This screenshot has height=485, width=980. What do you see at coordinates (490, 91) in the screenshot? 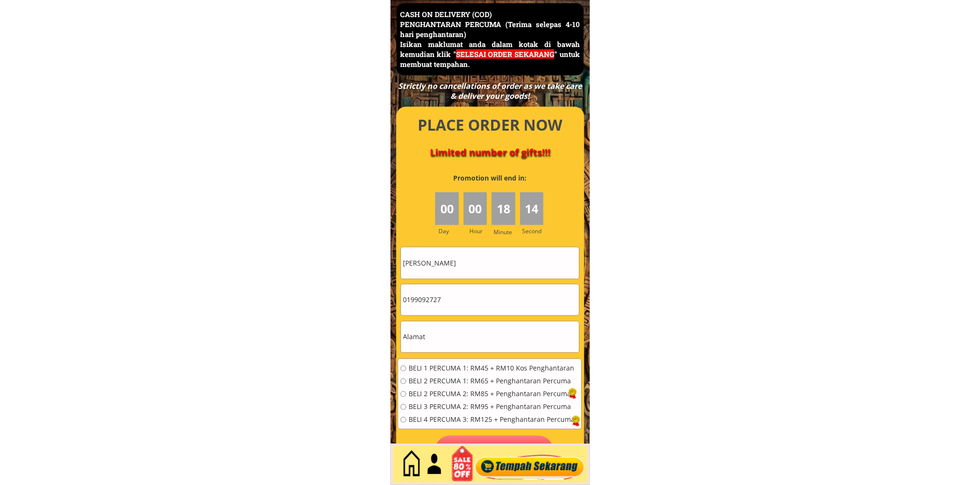
I see `div: Strictly no cancellations of order as we take care & deliver your goods!` at bounding box center [490, 91].